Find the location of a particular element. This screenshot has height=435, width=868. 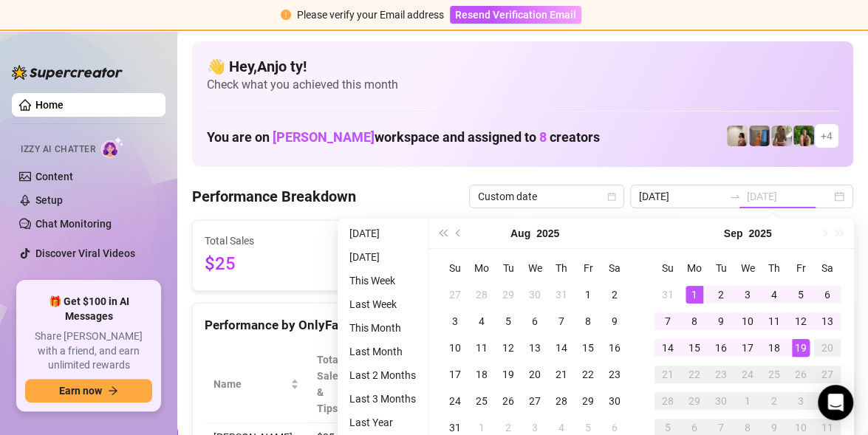

div: 31 is located at coordinates (562, 295).